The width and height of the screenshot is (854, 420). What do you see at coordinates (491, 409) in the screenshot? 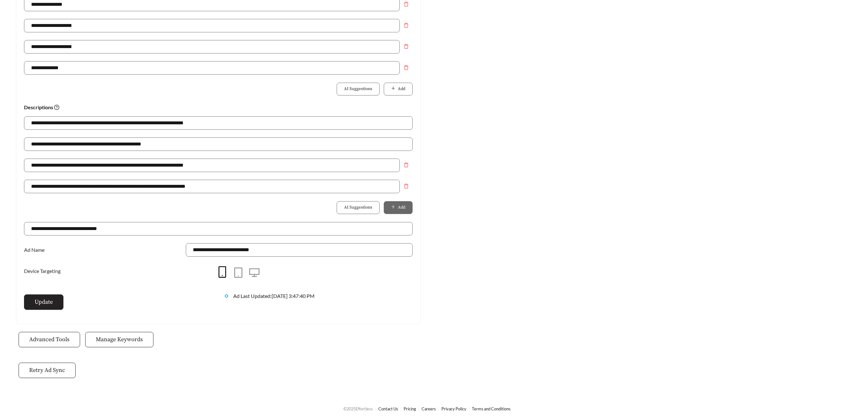
I see `a: Terms and Conditions` at bounding box center [491, 409].